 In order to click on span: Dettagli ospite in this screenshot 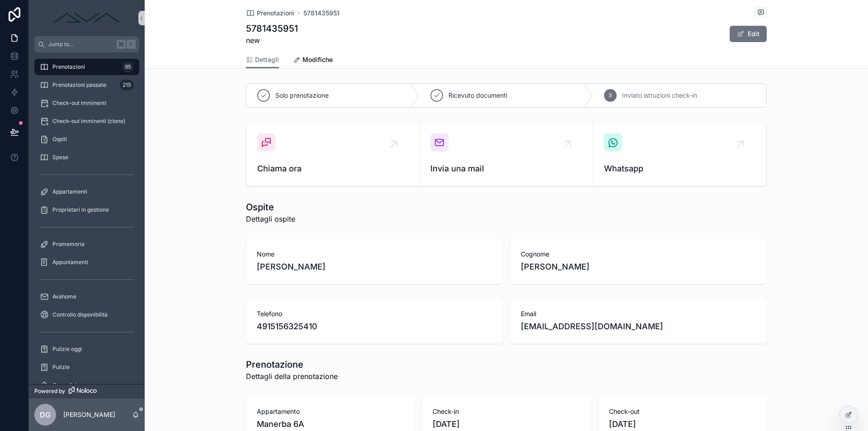, I will do `click(270, 218)`.